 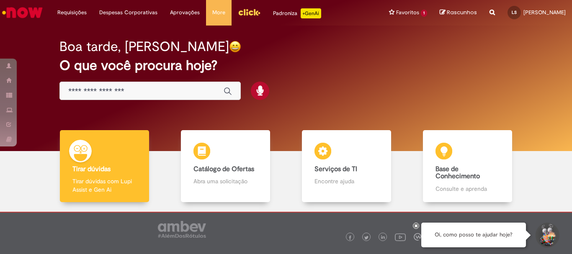 What do you see at coordinates (311, 13) in the screenshot?
I see `p: +GenAi` at bounding box center [311, 13].